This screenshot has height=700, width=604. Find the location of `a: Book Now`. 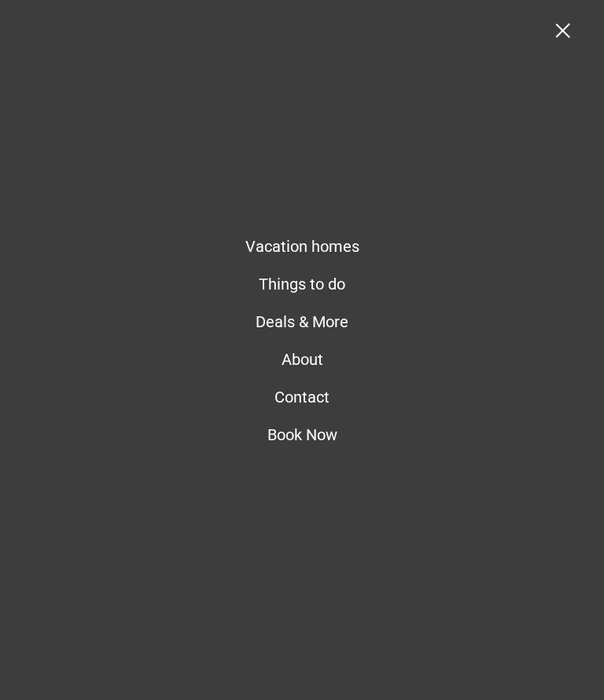

a: Book Now is located at coordinates (302, 435).